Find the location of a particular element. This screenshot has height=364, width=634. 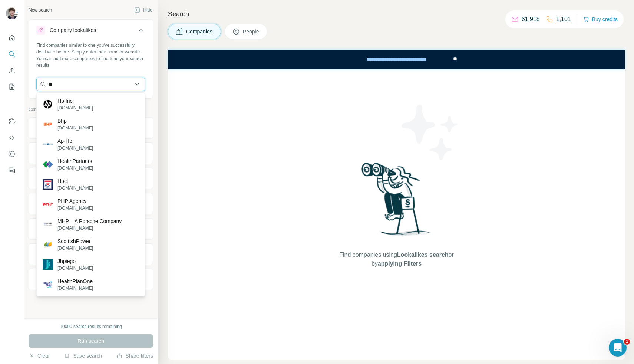

img: Avatar is located at coordinates (12, 13).